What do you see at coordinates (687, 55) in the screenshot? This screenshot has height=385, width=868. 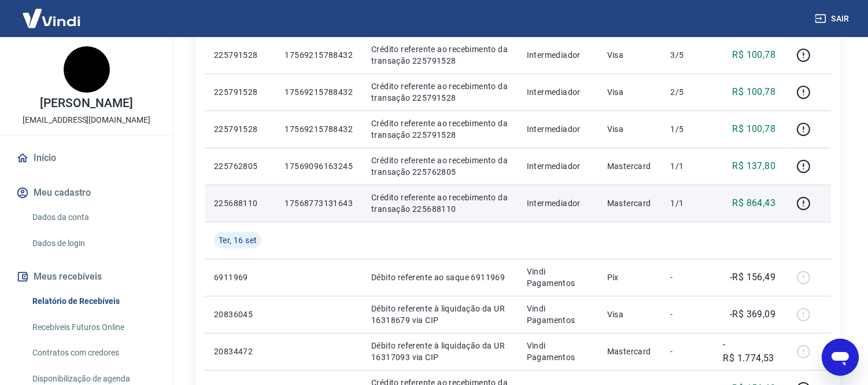 I see `p: 3/5` at bounding box center [687, 55].